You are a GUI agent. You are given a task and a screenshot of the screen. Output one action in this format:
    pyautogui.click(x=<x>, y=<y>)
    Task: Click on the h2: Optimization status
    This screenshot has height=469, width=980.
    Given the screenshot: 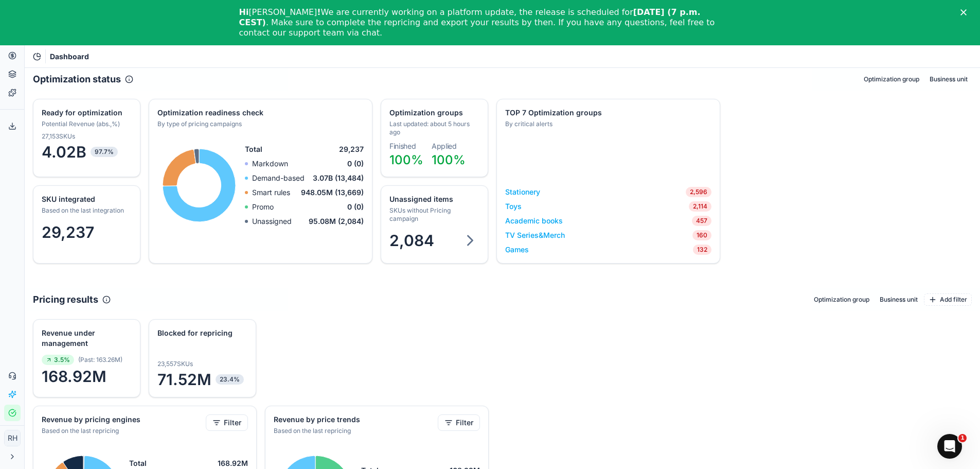 What is the action you would take?
    pyautogui.click(x=76, y=79)
    